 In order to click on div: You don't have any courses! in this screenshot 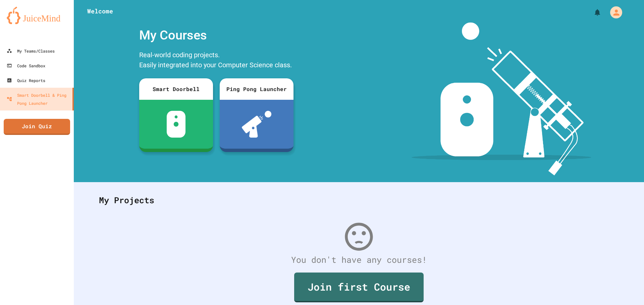, I will do `click(359, 260)`.